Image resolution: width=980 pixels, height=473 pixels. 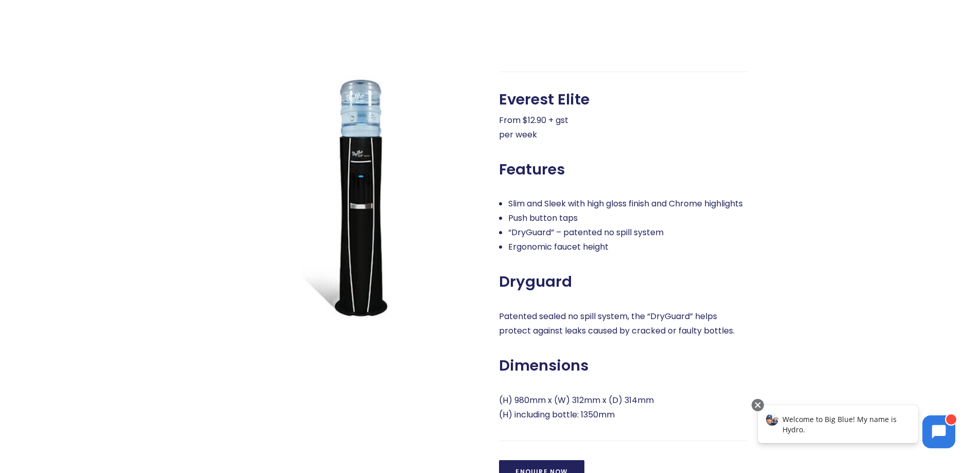 What do you see at coordinates (628, 203) in the screenshot?
I see `li: Slim and Sleek with high gloss finish and Chrome highlights` at bounding box center [628, 203].